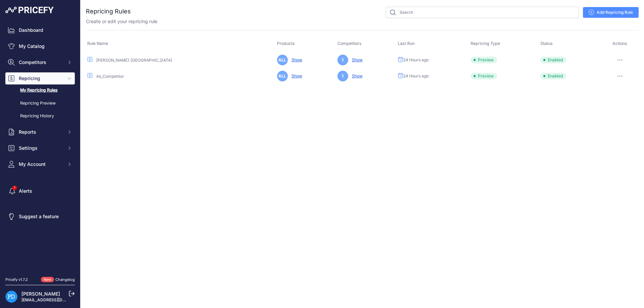  What do you see at coordinates (121, 22) in the screenshot?
I see `p: Create or edit your repricing rule` at bounding box center [121, 22].